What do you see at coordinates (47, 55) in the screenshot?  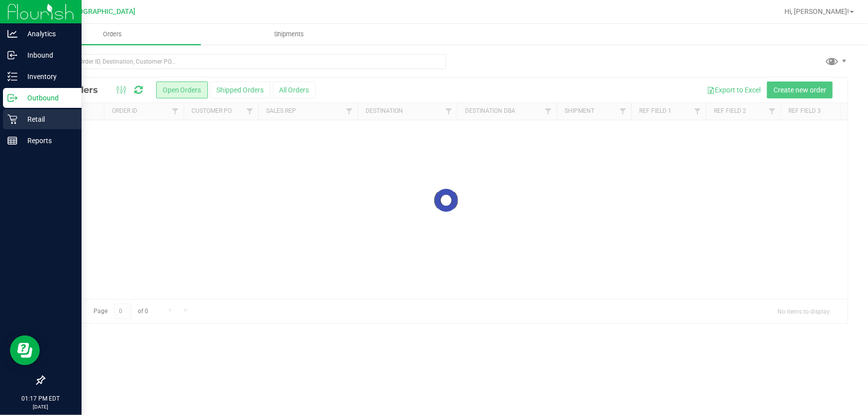 I see `p: Inbound` at bounding box center [47, 55].